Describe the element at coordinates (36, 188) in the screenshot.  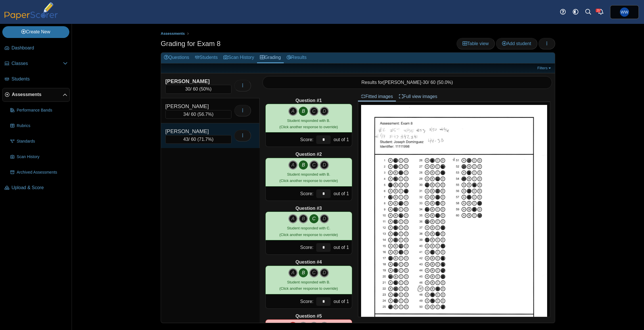
I see `a: Upload & Score` at that location.